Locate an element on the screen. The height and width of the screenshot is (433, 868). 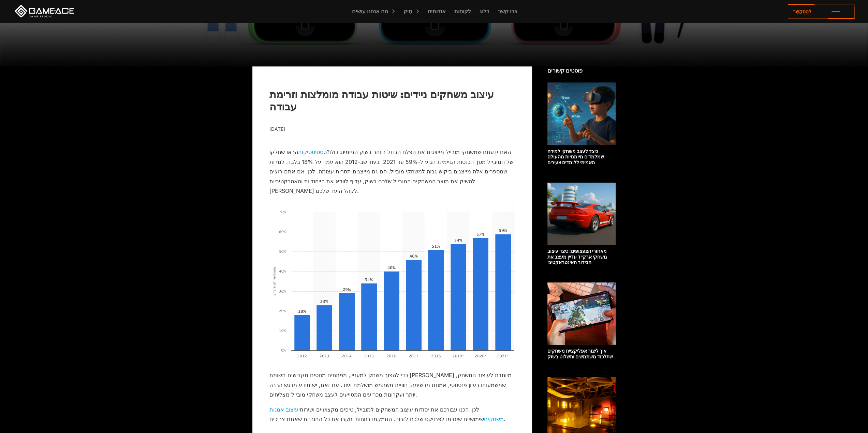
font: בלוג is located at coordinates (484, 11).